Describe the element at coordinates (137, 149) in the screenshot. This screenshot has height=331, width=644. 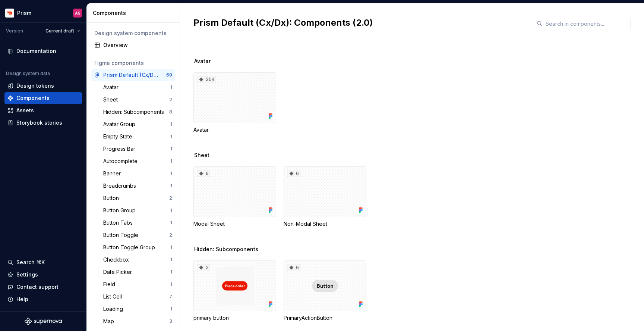
I see `a: Progress Bar1` at that location.